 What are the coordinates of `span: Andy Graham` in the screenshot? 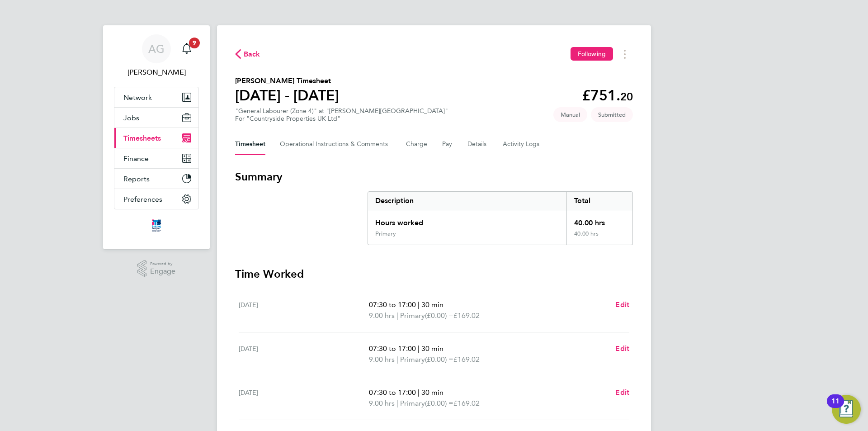 It's located at (156, 72).